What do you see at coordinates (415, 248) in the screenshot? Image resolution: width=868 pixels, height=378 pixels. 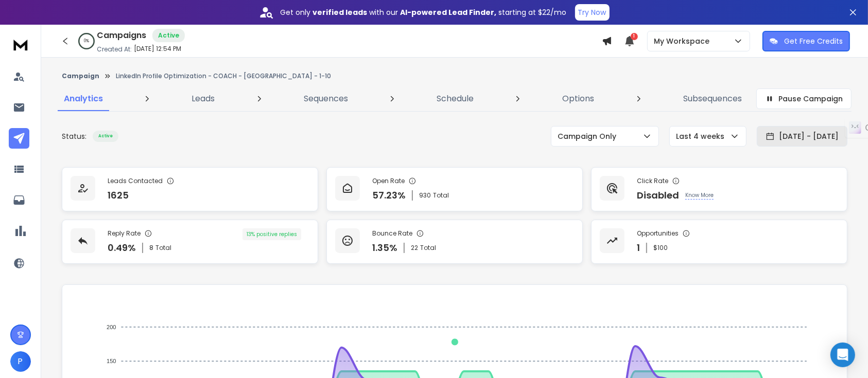 I see `span: 22` at bounding box center [415, 248].